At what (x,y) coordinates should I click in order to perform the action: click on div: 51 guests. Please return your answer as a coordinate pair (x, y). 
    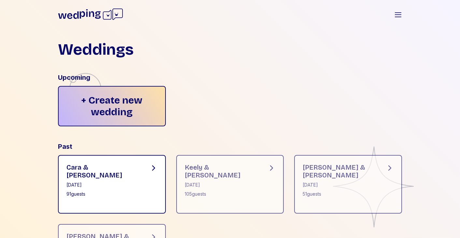
    Looking at the image, I should click on (339, 194).